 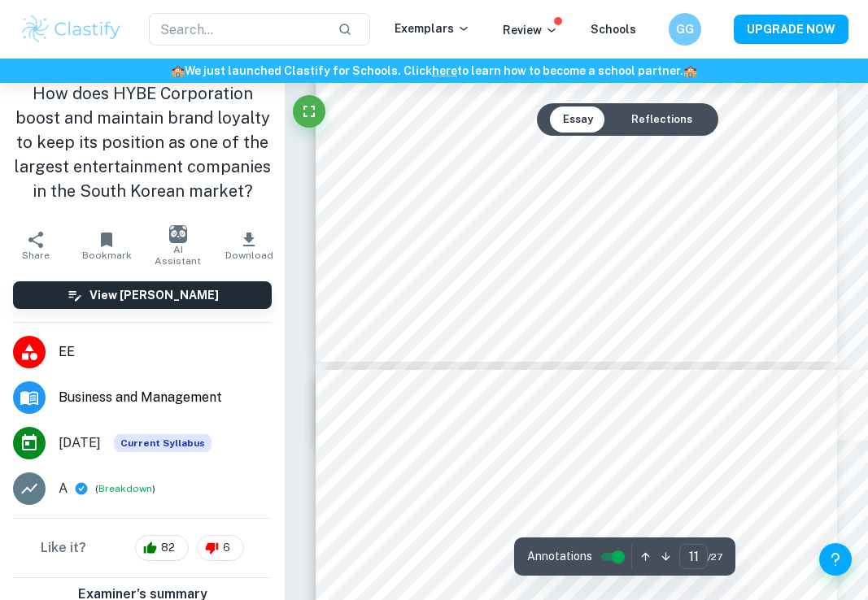 I want to click on span: 6, so click(x=226, y=547).